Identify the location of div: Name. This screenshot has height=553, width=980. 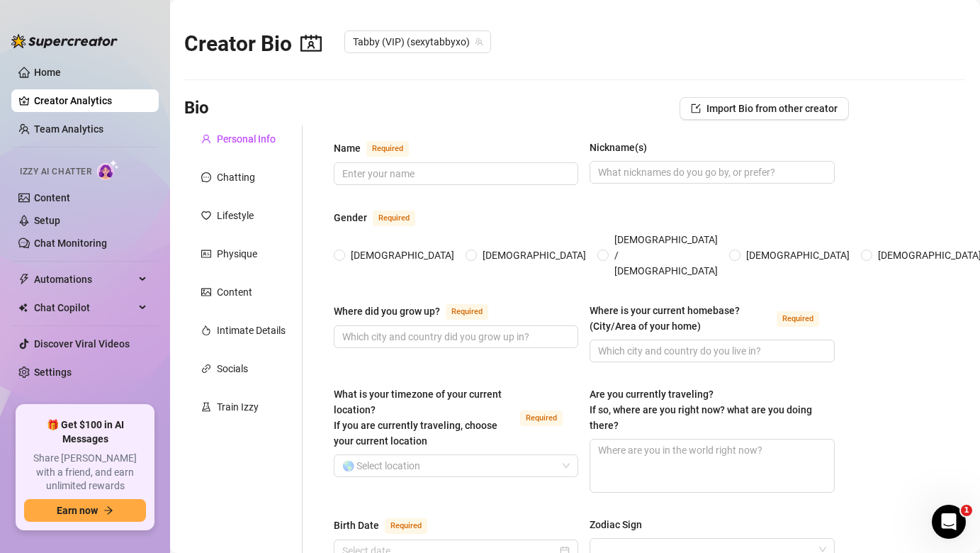
(347, 148).